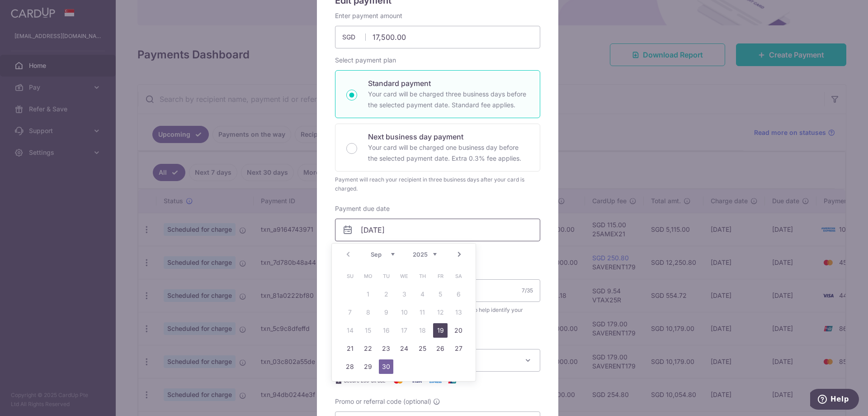 This screenshot has height=416, width=868. I want to click on p: Next business day payment, so click(449, 137).